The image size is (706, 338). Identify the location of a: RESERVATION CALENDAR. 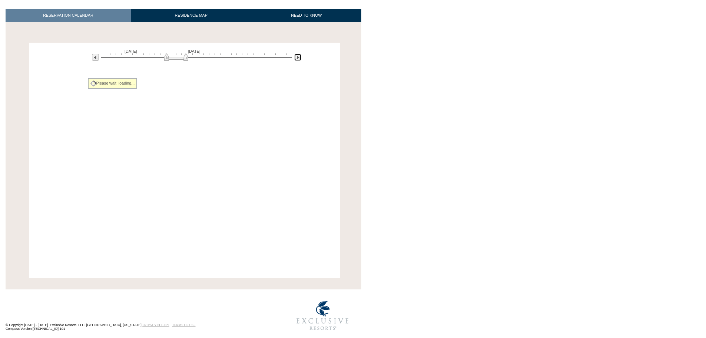
(68, 15).